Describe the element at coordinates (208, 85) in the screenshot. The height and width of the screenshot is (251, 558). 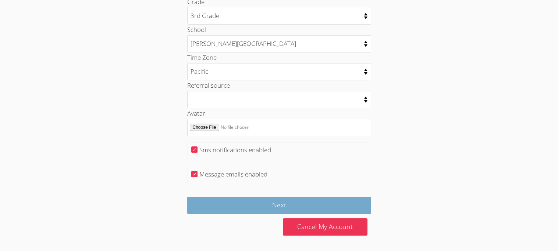
I see `label: Referral source` at that location.